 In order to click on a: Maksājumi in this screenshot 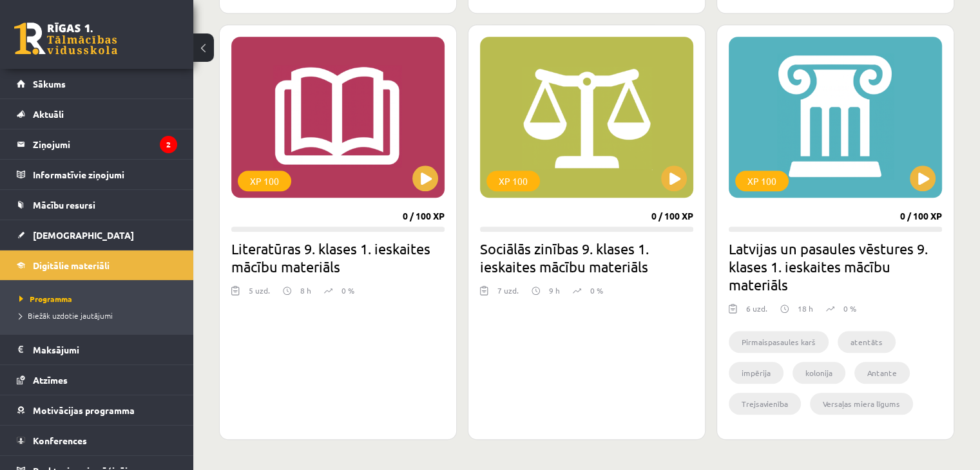, I will do `click(97, 350)`.